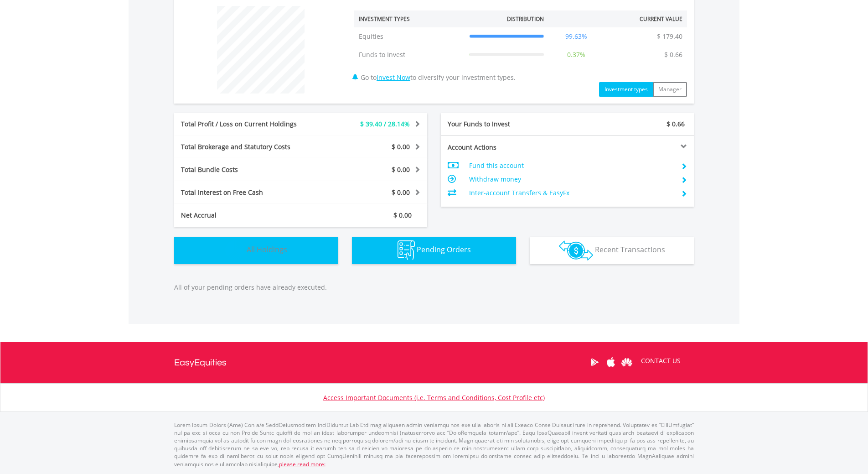  Describe the element at coordinates (504, 147) in the screenshot. I see `div: Account Actions` at that location.